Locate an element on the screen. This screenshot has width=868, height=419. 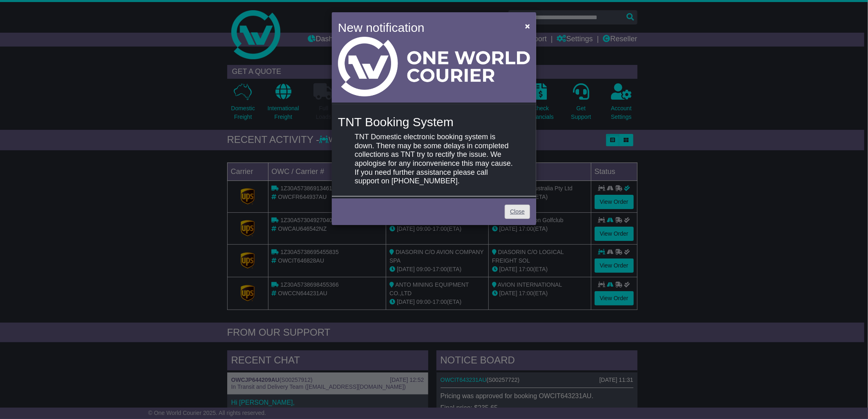
p: TNT Domestic electronic booking system is down. There may be some delays in completed collections... is located at coordinates (434, 159).